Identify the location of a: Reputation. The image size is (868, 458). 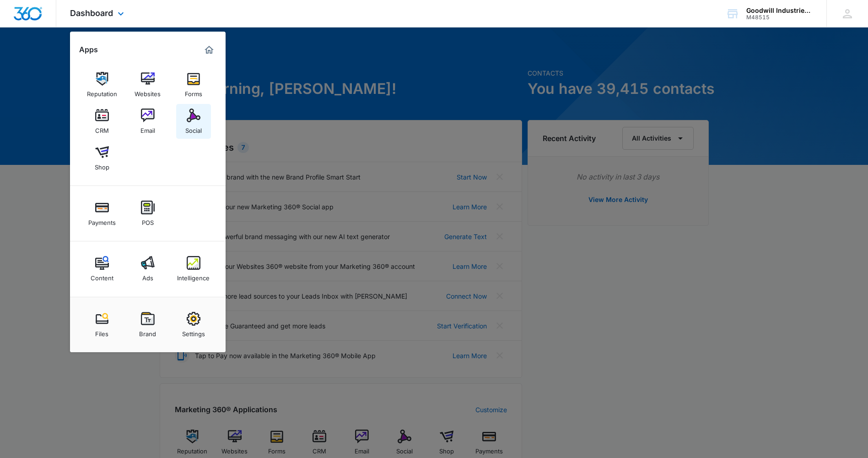
(102, 84).